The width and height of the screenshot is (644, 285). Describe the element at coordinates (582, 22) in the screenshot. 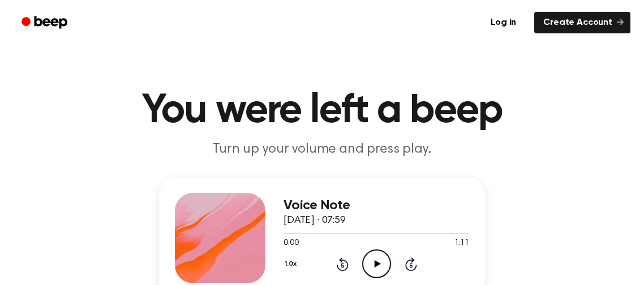

I see `a: Create Account` at that location.